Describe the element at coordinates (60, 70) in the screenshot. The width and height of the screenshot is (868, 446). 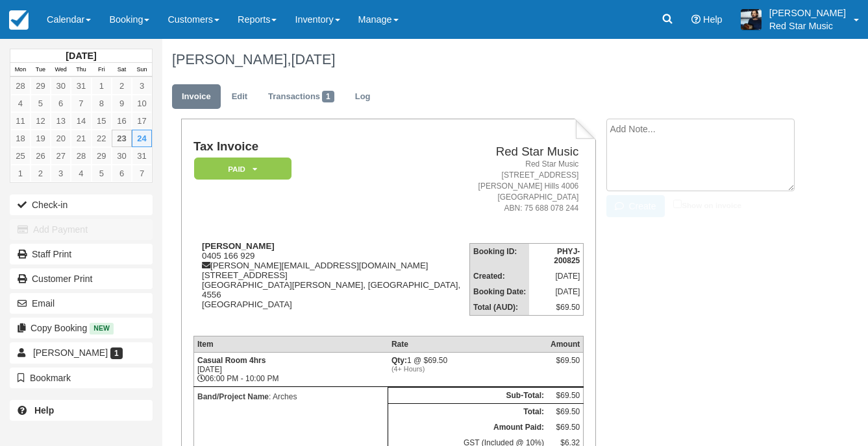
I see `th: Wed` at that location.